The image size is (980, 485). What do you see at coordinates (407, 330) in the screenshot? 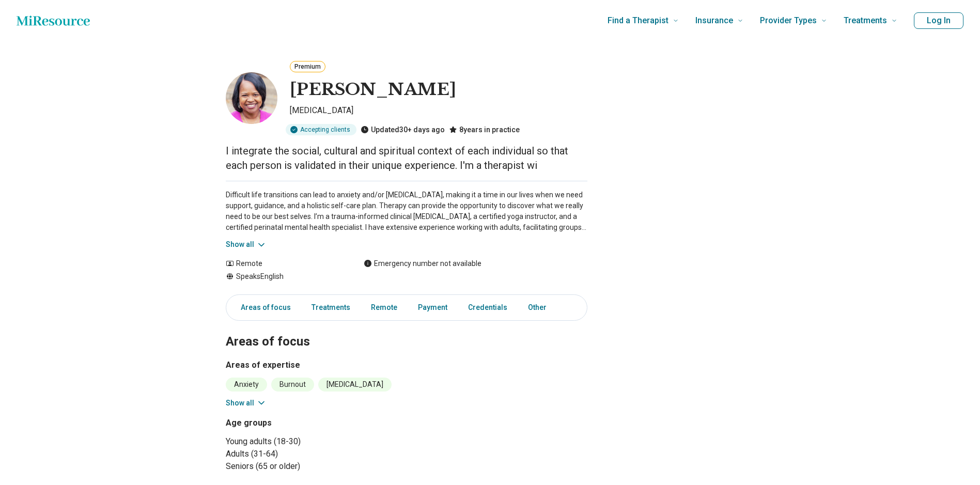
I see `h2: Areas of focus` at bounding box center [407, 330].